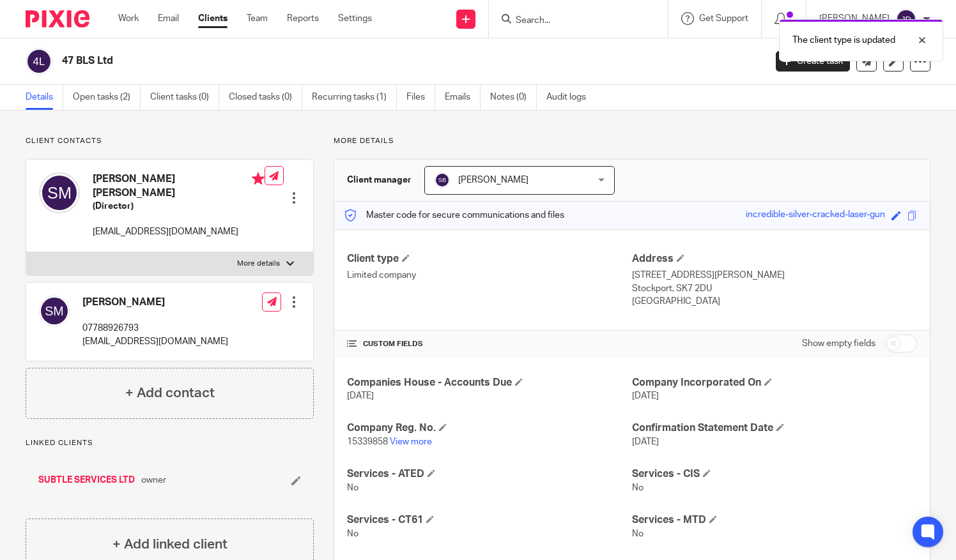 The image size is (956, 560). Describe the element at coordinates (354, 97) in the screenshot. I see `a: Recurring tasks (1)` at that location.